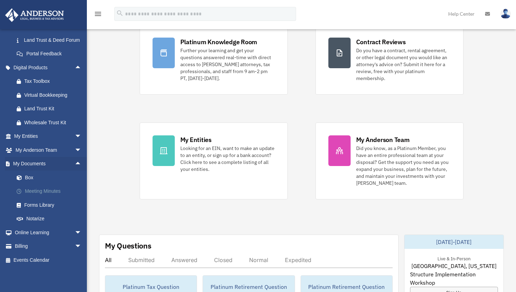 The height and width of the screenshot is (292, 516). What do you see at coordinates (51, 95) in the screenshot?
I see `a: Virtual Bookkeeping` at bounding box center [51, 95].